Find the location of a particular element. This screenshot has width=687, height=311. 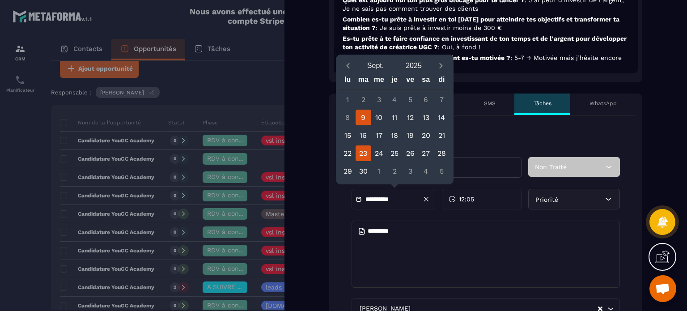

div: 7 is located at coordinates (442, 99).